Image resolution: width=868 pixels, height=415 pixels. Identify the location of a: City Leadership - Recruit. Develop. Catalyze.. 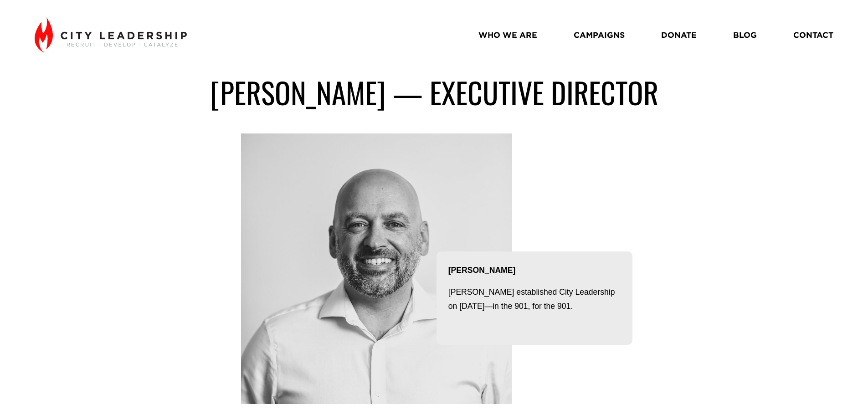
(110, 35).